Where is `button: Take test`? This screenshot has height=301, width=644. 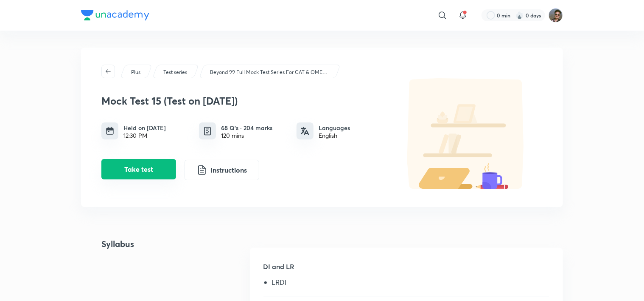
button: Take test is located at coordinates (139, 169).